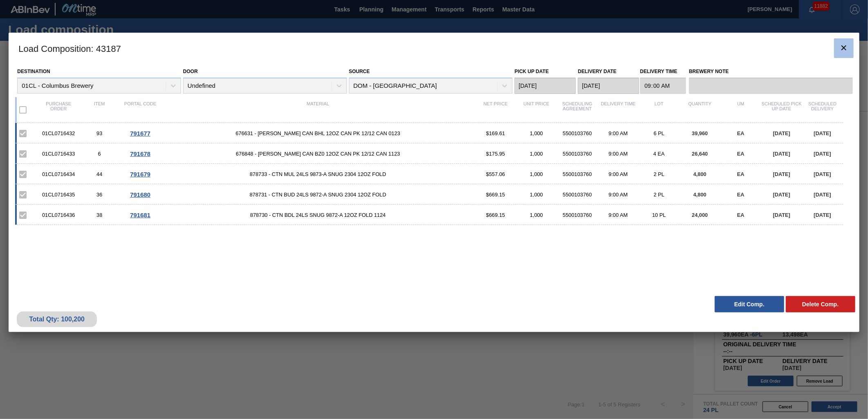 This screenshot has width=868, height=419. I want to click on div: 38, so click(99, 215).